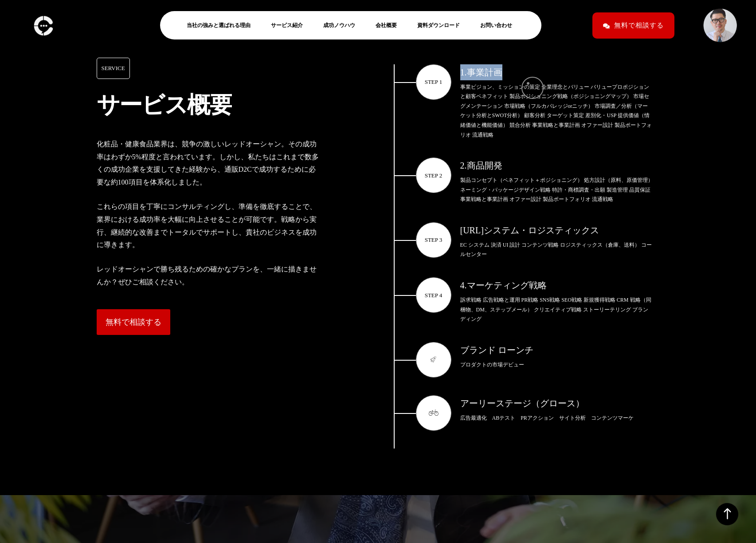 The width and height of the screenshot is (756, 543). Describe the element at coordinates (434, 295) in the screenshot. I see `div: STEP 4` at that location.